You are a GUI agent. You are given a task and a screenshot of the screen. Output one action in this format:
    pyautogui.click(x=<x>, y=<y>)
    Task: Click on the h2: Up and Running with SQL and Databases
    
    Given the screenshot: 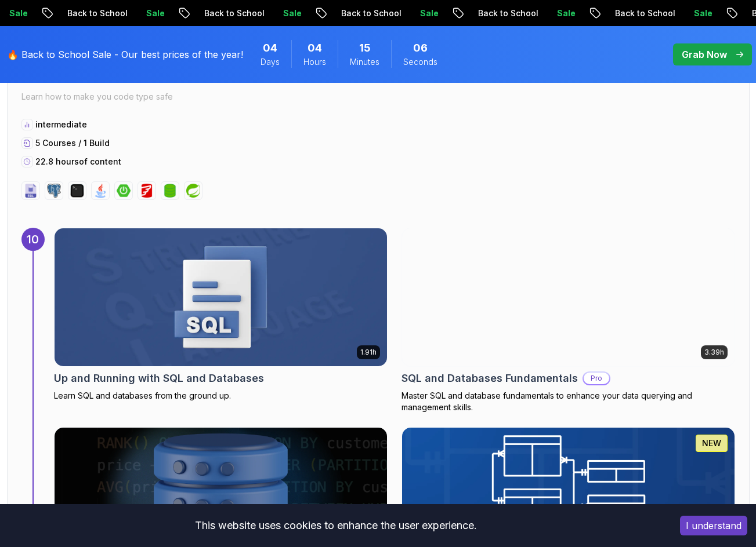 What is the action you would take?
    pyautogui.click(x=159, y=379)
    